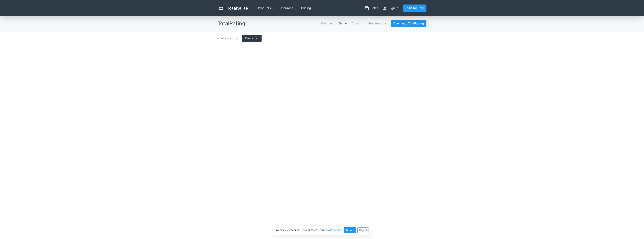  Describe the element at coordinates (358, 23) in the screenshot. I see `a: Add-ons` at that location.